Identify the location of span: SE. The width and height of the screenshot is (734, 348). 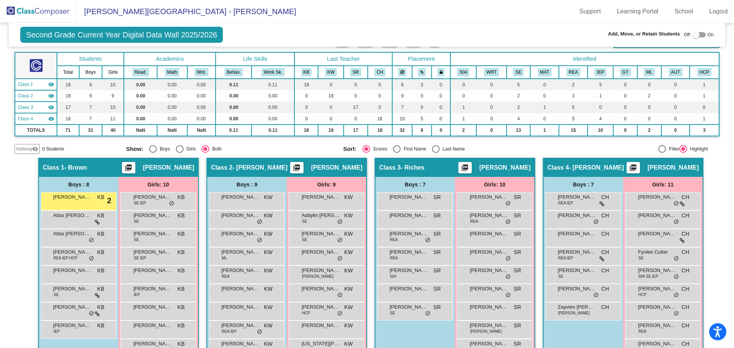
(136, 240).